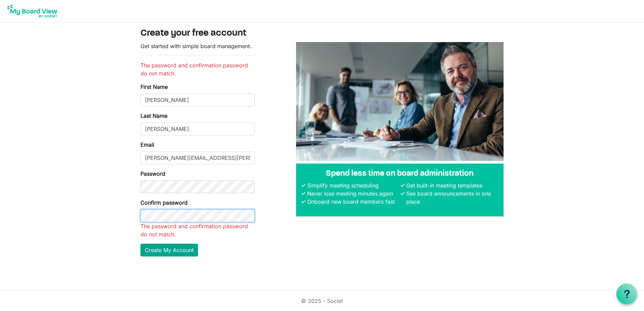 This screenshot has height=311, width=644. I want to click on img: My Board View Logo, so click(33, 11).